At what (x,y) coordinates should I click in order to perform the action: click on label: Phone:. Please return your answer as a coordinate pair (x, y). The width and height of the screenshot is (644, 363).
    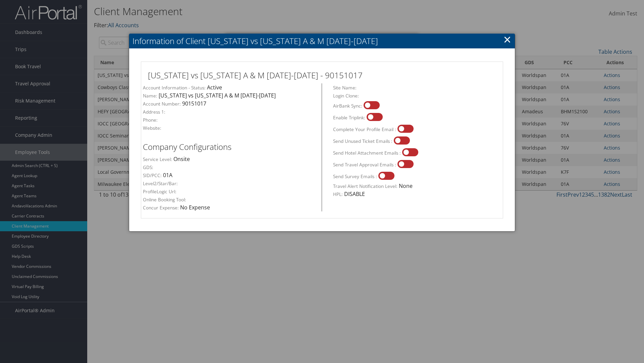
    Looking at the image, I should click on (150, 120).